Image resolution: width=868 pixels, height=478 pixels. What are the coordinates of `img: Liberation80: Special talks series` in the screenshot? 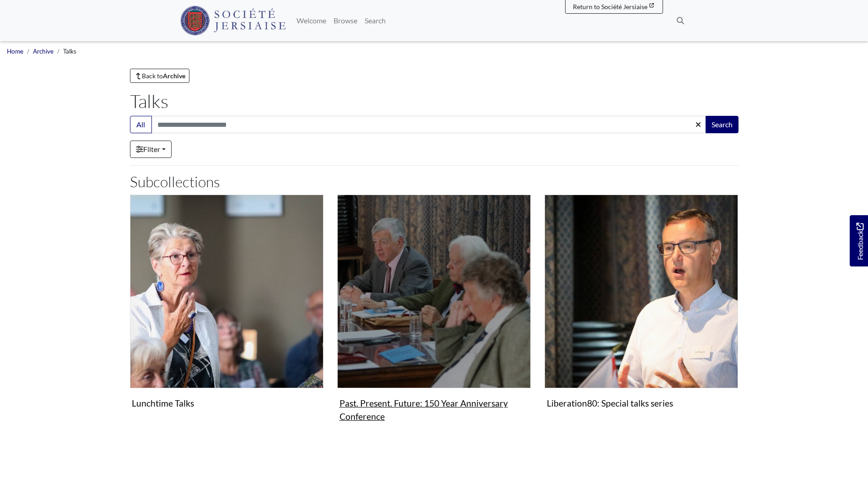 It's located at (641, 291).